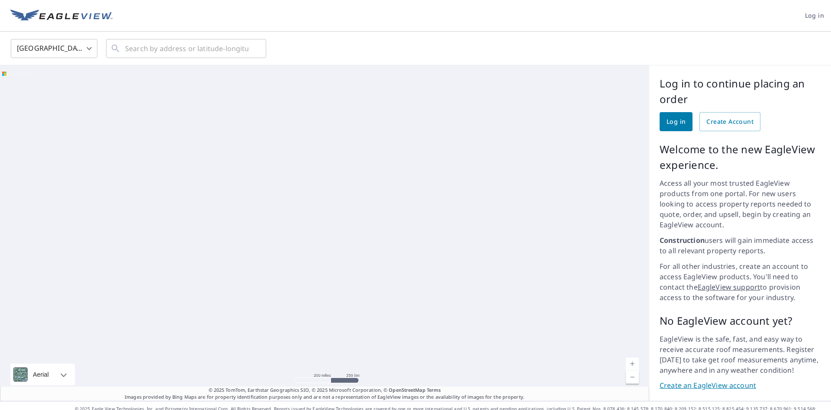 The height and width of the screenshot is (410, 831). Describe the element at coordinates (682, 240) in the screenshot. I see `strong: Construction` at that location.